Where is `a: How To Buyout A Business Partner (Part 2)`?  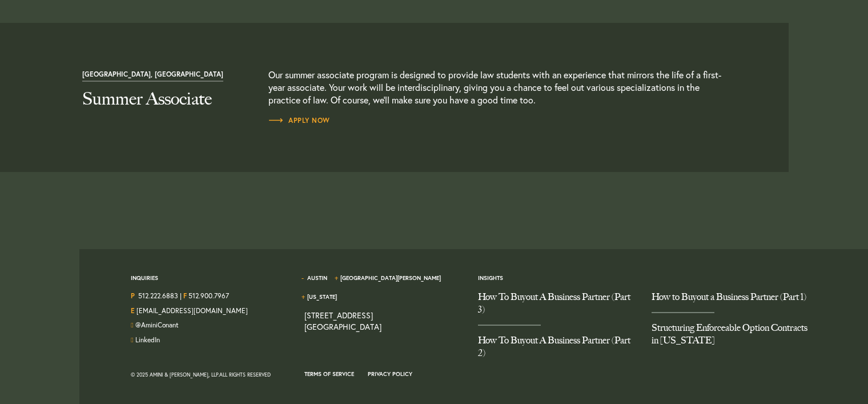
a: How To Buyout A Business Partner (Part 2) is located at coordinates (556, 347).